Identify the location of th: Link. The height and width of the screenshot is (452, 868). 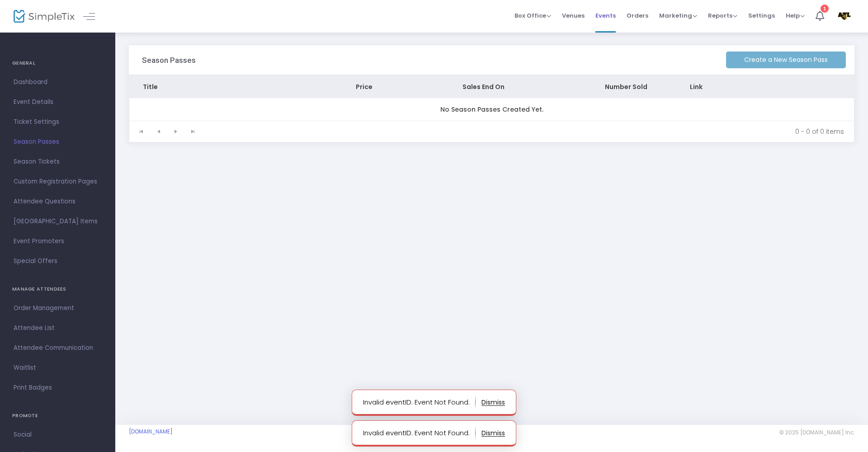
(730, 87).